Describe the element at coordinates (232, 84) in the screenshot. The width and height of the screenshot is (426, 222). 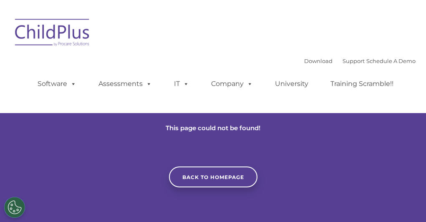
I see `a: Company` at that location.